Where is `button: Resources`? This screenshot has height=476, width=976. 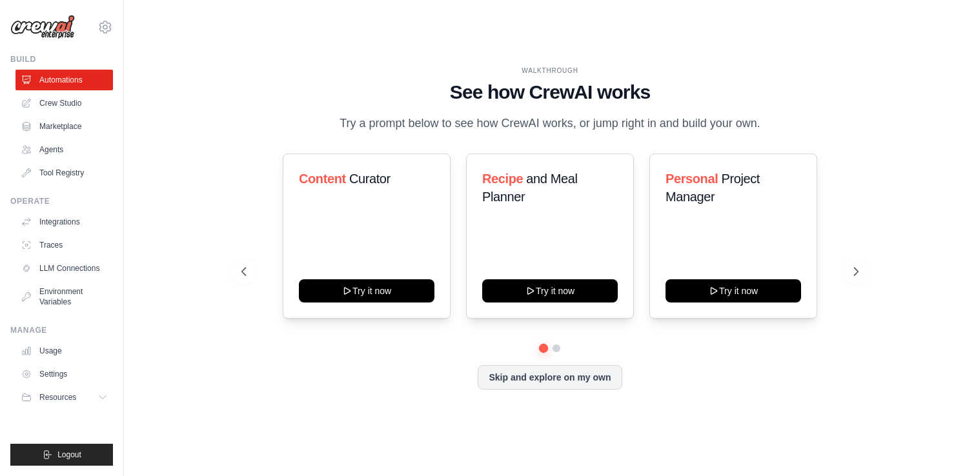 button: Resources is located at coordinates (64, 398).